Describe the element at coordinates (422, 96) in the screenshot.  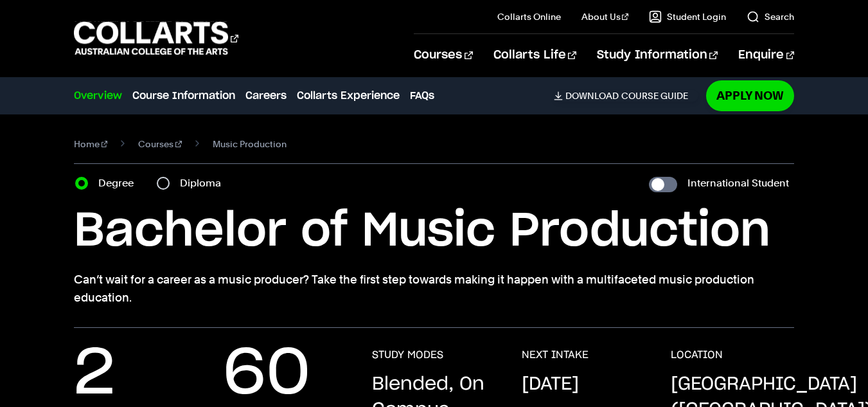
I see `a: FAQs` at that location.